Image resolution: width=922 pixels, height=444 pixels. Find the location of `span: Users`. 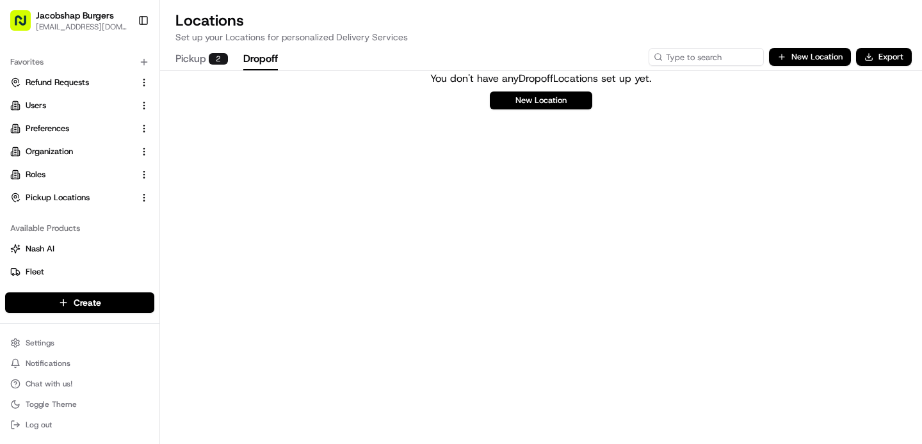

span: Users is located at coordinates (36, 106).